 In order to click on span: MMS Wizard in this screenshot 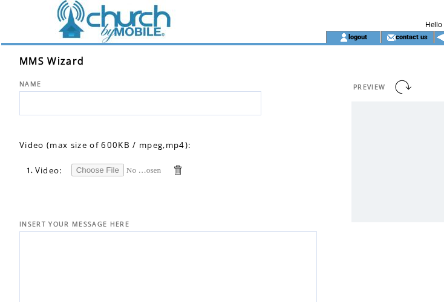, I will do `click(51, 61)`.